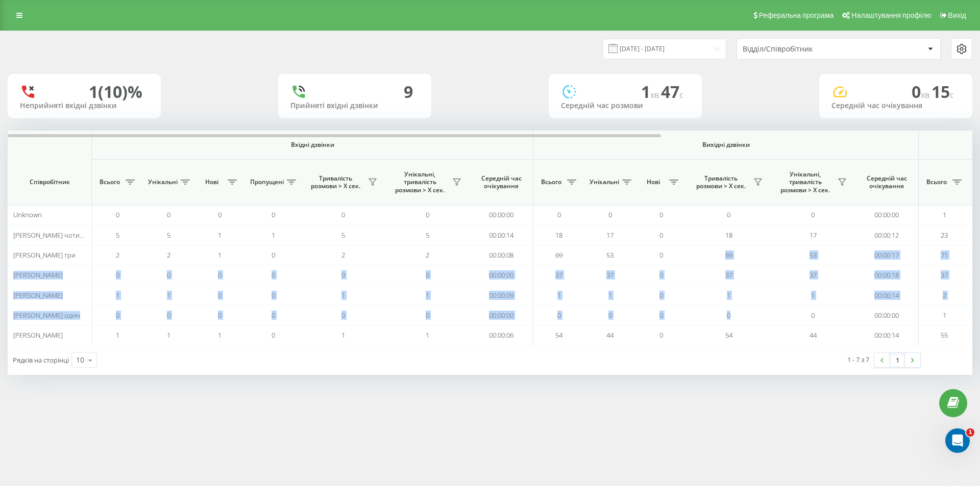 Image resolution: width=980 pixels, height=486 pixels. Describe the element at coordinates (945, 235) in the screenshot. I see `span: 23` at that location.